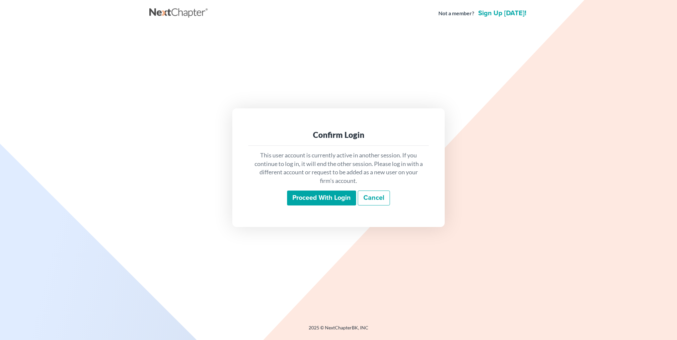  What do you see at coordinates (338, 168) in the screenshot?
I see `p: This user account is currently active in another session. If you continue to log in, it will end ...` at bounding box center [338, 168].